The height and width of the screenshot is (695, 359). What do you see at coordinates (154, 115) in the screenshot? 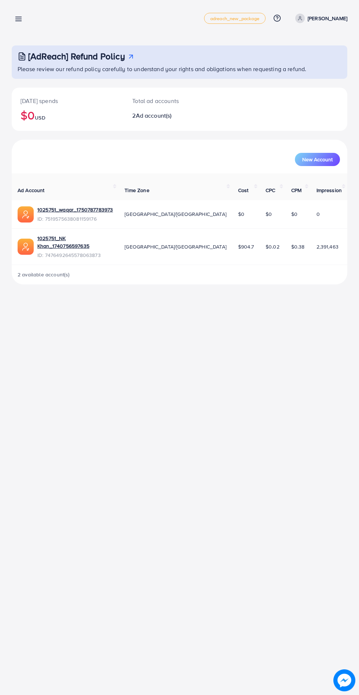
I see `span: Ad account(s)` at bounding box center [154, 115].